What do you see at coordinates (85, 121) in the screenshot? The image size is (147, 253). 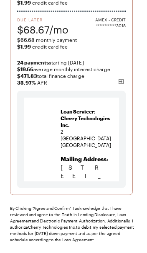 I see `span: Cherry Technologies Inc.` at bounding box center [85, 121].